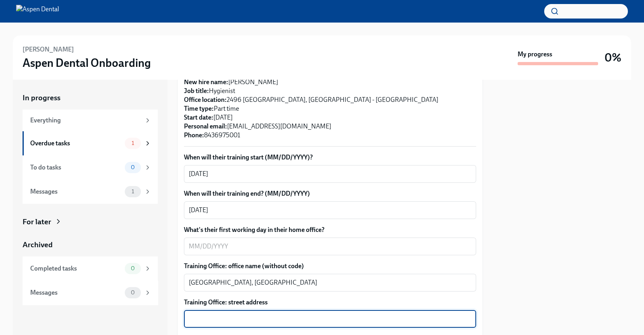  I want to click on strong: Time type:, so click(199, 108).